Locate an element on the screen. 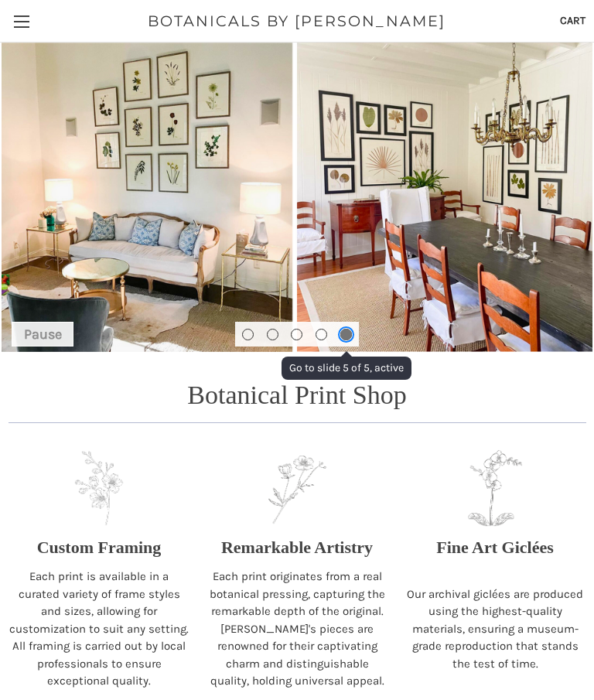  p: Each print is available in a curated variety of frame styles and sizes, allowing for customizatio... is located at coordinates (99, 629).